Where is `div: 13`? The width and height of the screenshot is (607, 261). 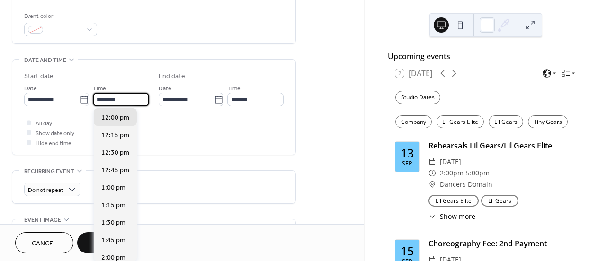 div: 13 is located at coordinates (407, 153).